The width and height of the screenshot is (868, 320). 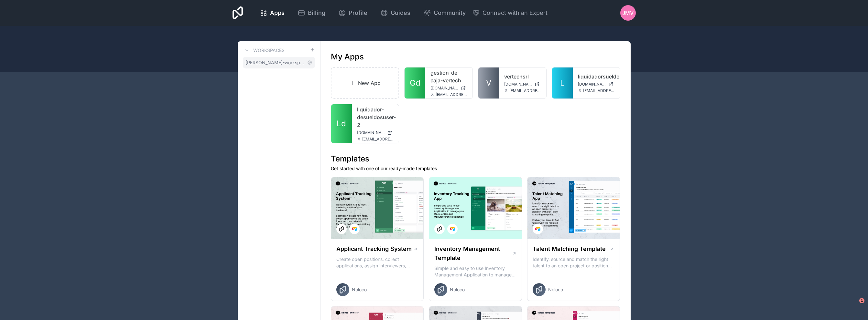 What do you see at coordinates (476, 159) in the screenshot?
I see `h1: Templates` at bounding box center [476, 159].